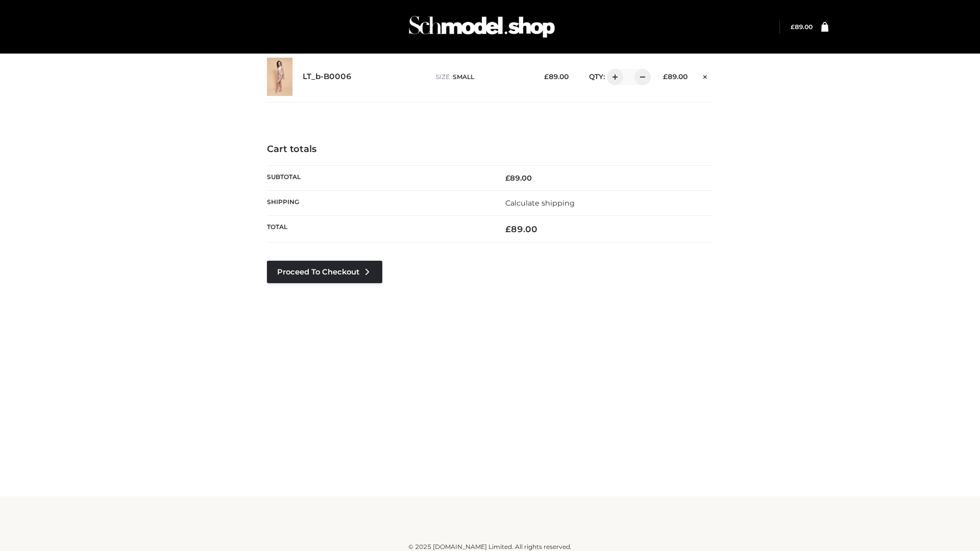 This screenshot has height=551, width=980. What do you see at coordinates (482, 77) in the screenshot?
I see `p: size :` at bounding box center [482, 77].